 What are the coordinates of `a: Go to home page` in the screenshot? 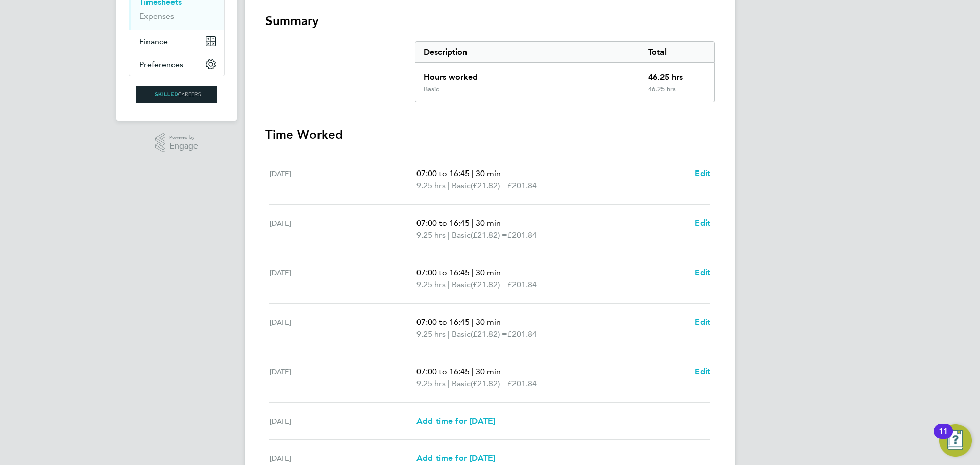 It's located at (177, 95).